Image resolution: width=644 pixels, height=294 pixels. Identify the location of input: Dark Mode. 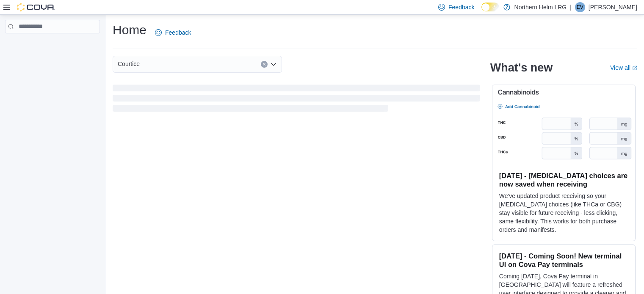
(490, 7).